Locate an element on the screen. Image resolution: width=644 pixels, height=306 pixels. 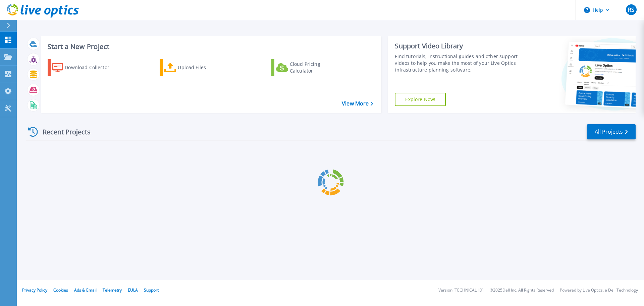
div: Find tutorials, instructional guides and other support videos to help you make the most of your L... is located at coordinates (458, 63).